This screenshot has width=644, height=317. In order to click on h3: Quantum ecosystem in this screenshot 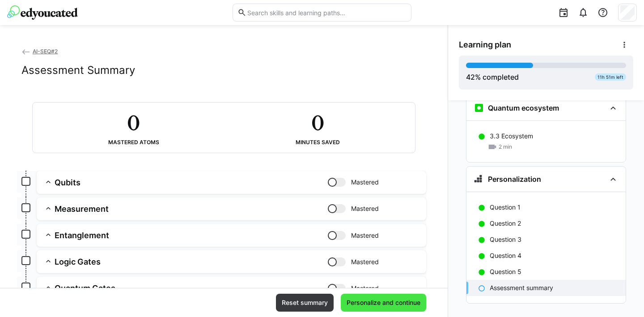, I will do `click(523, 108)`.